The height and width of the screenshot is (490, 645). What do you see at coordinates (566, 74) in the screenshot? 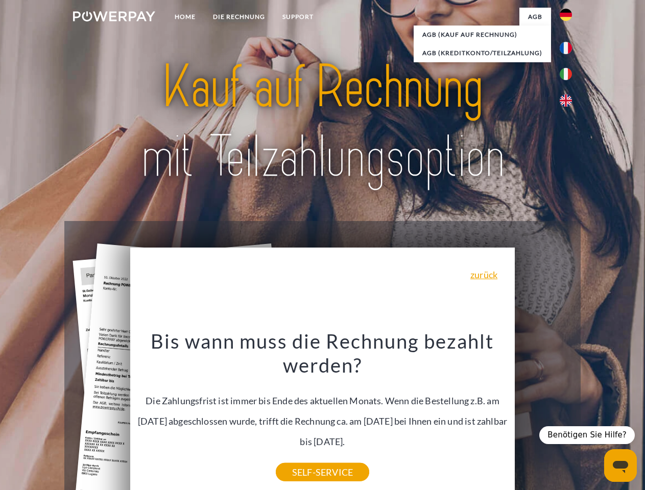
I see `img: it` at bounding box center [566, 74].